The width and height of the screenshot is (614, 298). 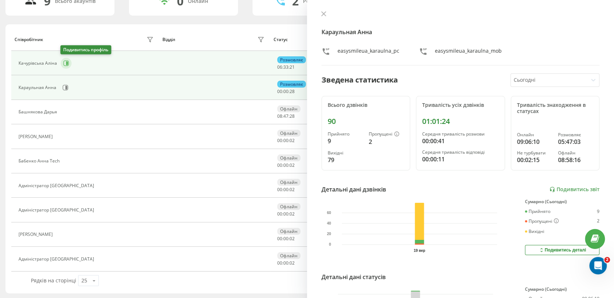 What do you see at coordinates (534, 153) in the screenshot?
I see `div: Не турбувати` at bounding box center [534, 153].